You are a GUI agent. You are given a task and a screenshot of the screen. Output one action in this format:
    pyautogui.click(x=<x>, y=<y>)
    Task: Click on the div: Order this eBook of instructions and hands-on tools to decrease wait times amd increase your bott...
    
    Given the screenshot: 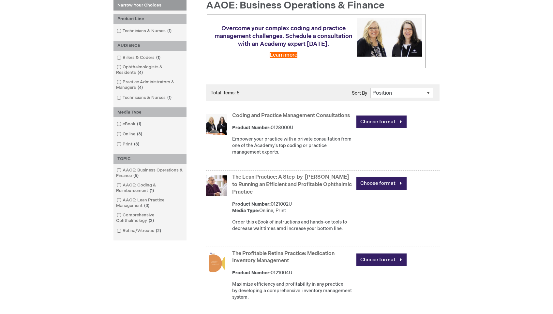 What is the action you would take?
    pyautogui.click(x=292, y=226)
    